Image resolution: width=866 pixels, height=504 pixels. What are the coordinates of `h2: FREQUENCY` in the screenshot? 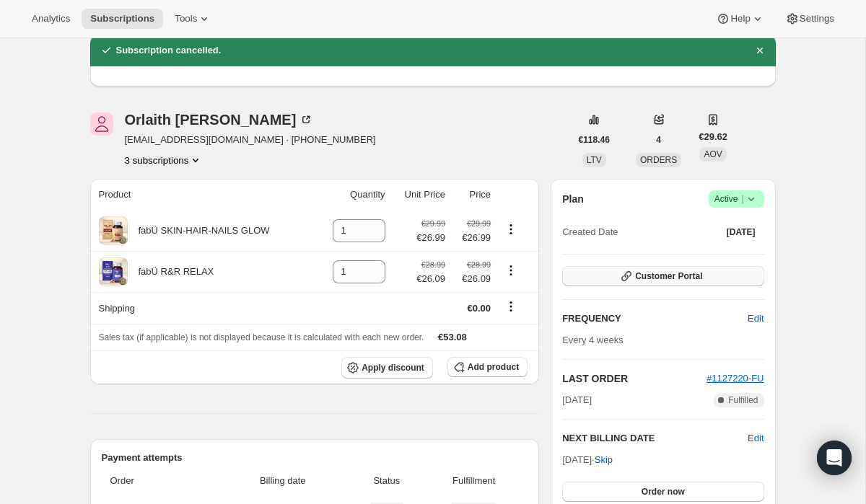 It's located at (655, 319).